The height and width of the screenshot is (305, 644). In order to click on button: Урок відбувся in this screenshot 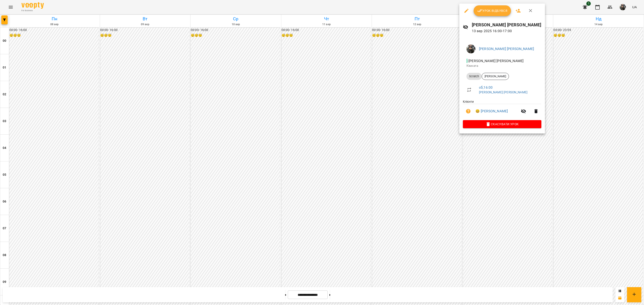, I will do `click(492, 11)`.